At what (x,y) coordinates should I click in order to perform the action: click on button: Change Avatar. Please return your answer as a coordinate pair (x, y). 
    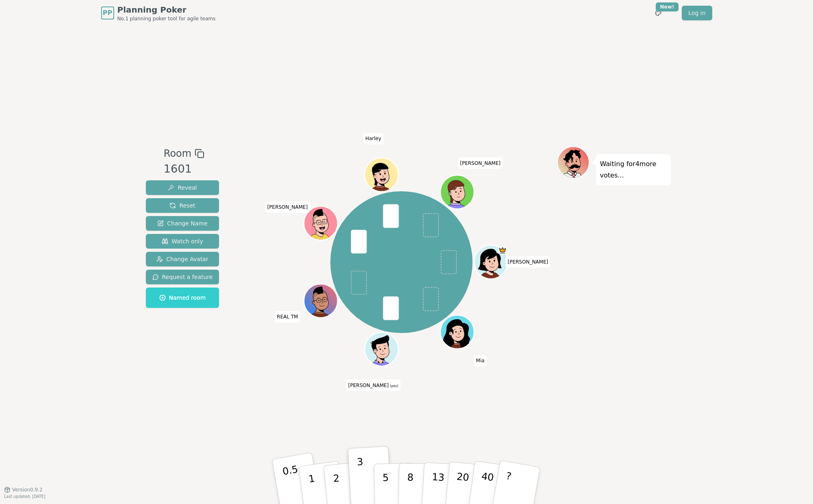
    Looking at the image, I should click on (182, 259).